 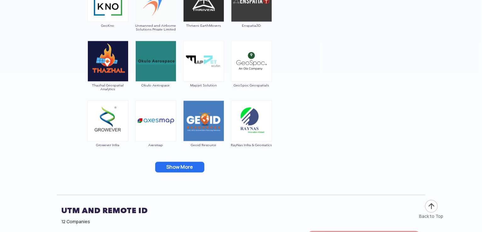 What do you see at coordinates (180, 168) in the screenshot?
I see `button: Show More` at bounding box center [180, 168].